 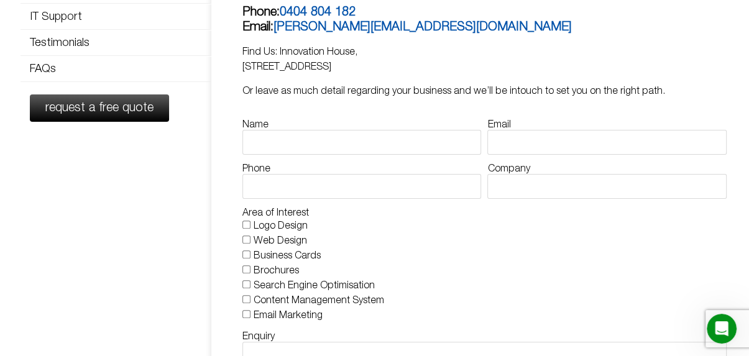 I want to click on label: Brochures, so click(x=276, y=271).